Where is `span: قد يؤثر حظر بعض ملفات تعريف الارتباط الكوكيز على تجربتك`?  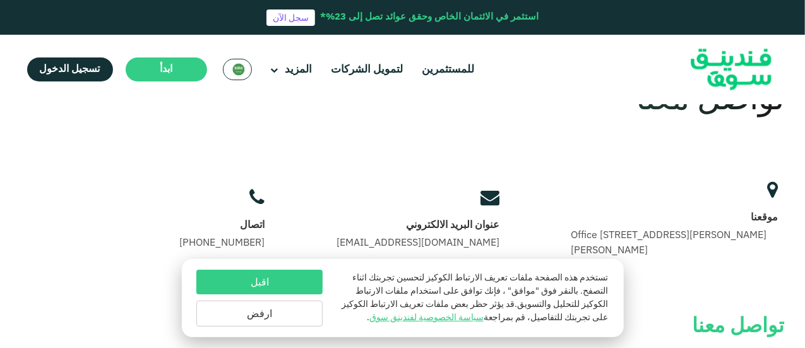
span: قد يؤثر حظر بعض ملفات تعريف الارتباط الكوكيز على تجربتك is located at coordinates (475, 311).